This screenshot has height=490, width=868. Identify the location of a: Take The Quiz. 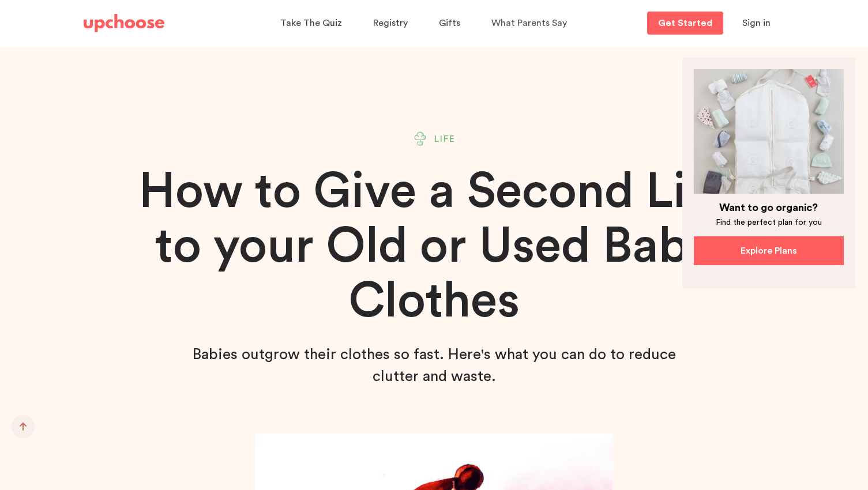
(313, 23).